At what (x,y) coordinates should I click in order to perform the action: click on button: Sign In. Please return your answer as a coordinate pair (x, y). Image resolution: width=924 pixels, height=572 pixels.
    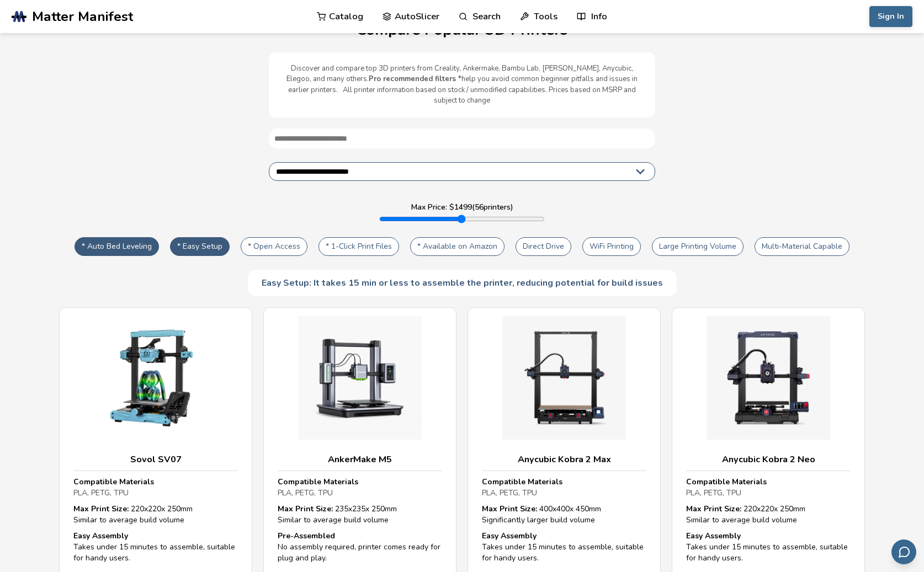
    Looking at the image, I should click on (891, 16).